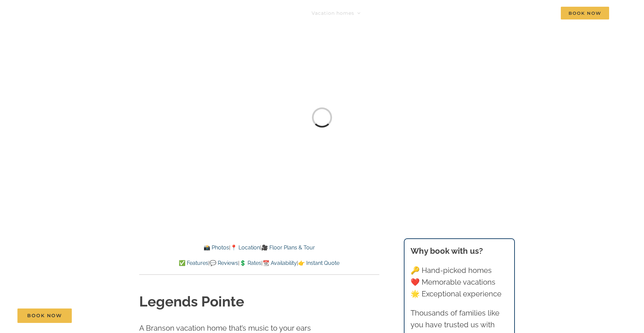 This screenshot has height=333, width=644. I want to click on a: Contact, so click(535, 13).